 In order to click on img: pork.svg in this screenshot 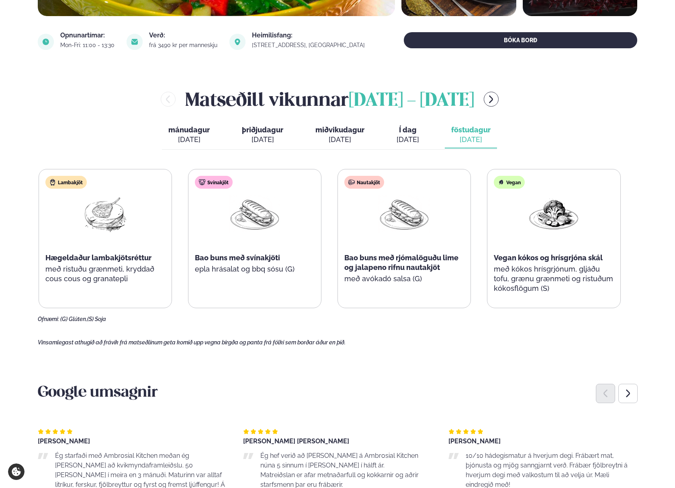, I will do `click(202, 182)`.